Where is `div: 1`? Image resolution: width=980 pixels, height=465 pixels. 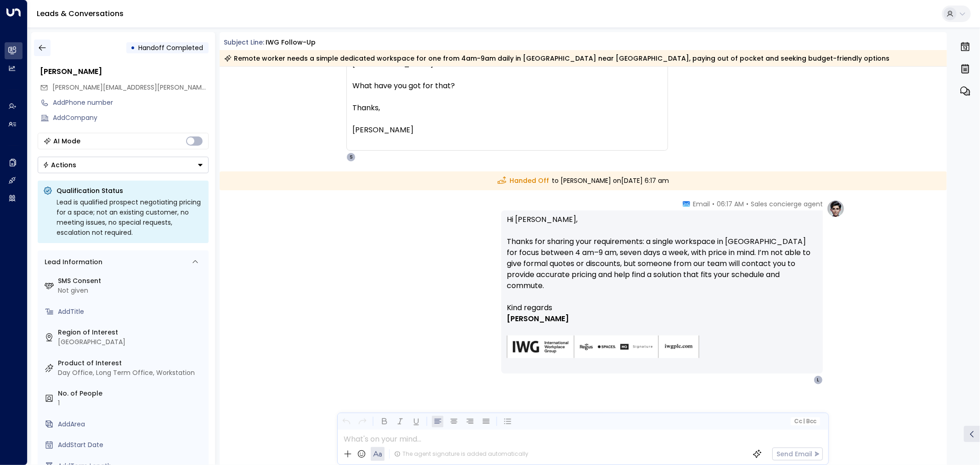
div: 1 is located at coordinates (131, 404).